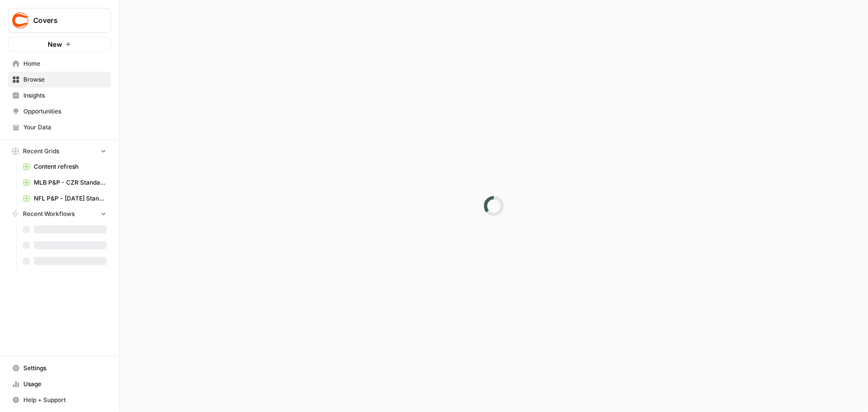 This screenshot has width=868, height=412. What do you see at coordinates (65, 400) in the screenshot?
I see `span: Help + Support` at bounding box center [65, 400].